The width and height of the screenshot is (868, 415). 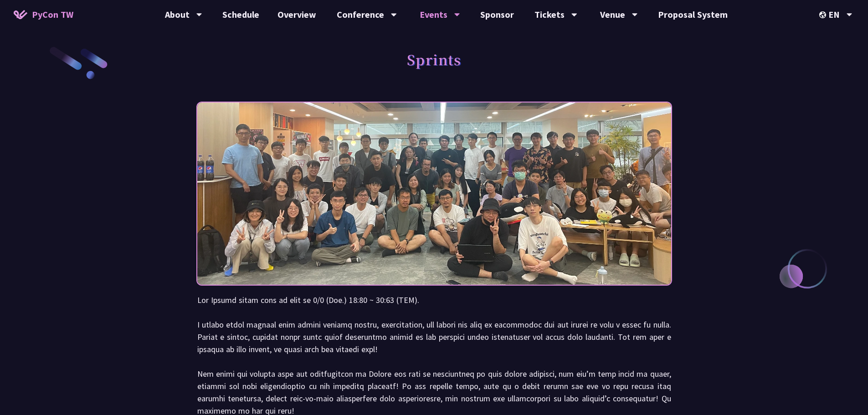 What do you see at coordinates (44, 15) in the screenshot?
I see `a: PyCon TW` at bounding box center [44, 15].